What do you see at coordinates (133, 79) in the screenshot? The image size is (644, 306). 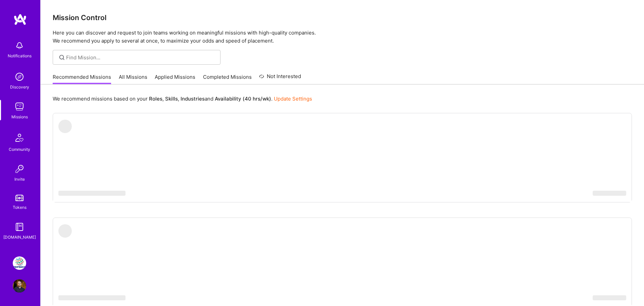 I see `a: All Missions` at bounding box center [133, 79].